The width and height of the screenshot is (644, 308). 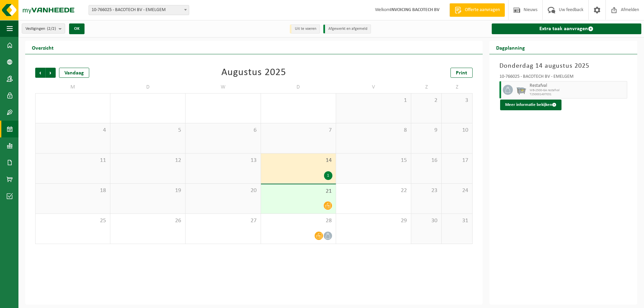 I want to click on count: (2/2), so click(x=51, y=28).